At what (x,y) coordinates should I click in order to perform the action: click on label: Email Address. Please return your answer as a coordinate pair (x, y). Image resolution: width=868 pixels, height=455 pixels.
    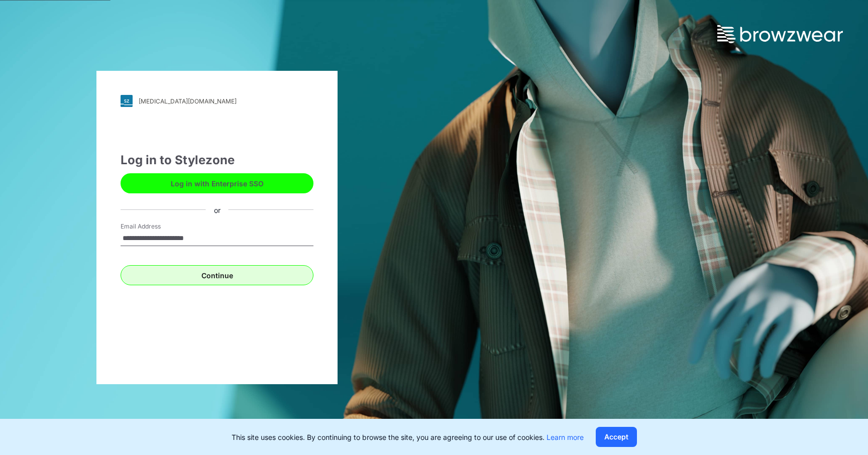
    Looking at the image, I should click on (155, 226).